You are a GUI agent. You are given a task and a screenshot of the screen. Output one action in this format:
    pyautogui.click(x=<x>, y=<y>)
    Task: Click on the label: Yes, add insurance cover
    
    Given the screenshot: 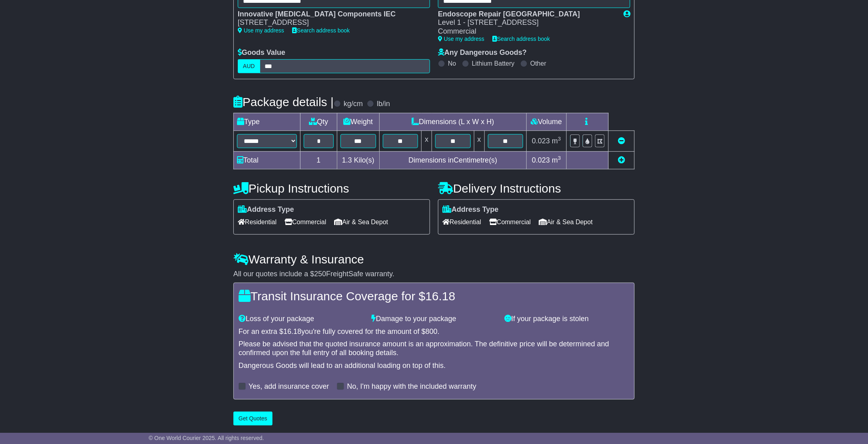 What is the action you would take?
    pyautogui.click(x=288, y=386)
    